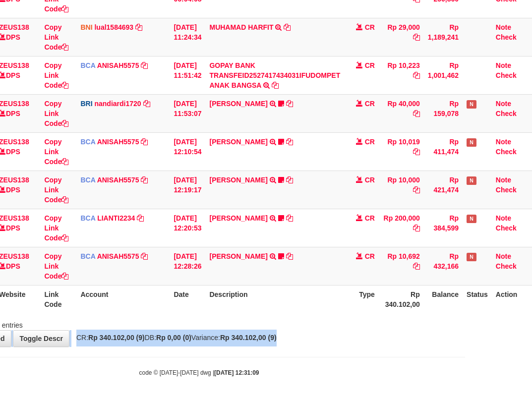  Describe the element at coordinates (477, 299) in the screenshot. I see `th: Status` at that location.